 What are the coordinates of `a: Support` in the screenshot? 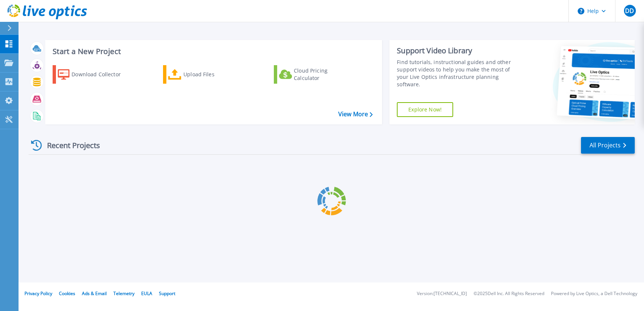 It's located at (167, 293).